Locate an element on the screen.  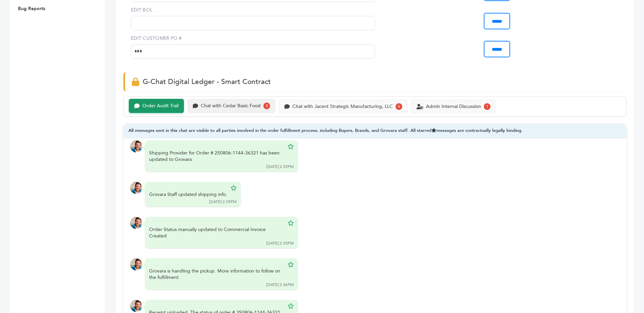
a: Bug Reports is located at coordinates (31, 9).